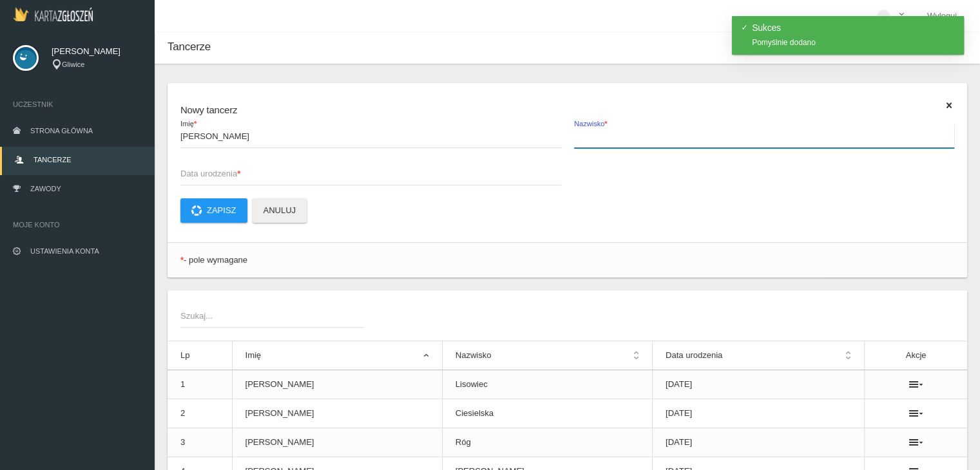  Describe the element at coordinates (77, 225) in the screenshot. I see `span: Moje konto` at that location.